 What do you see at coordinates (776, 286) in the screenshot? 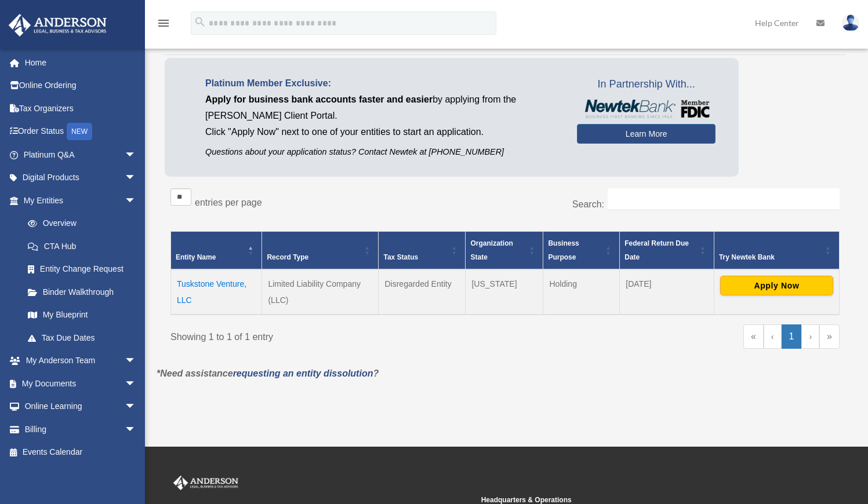
I see `button: Apply Now` at bounding box center [776, 286].